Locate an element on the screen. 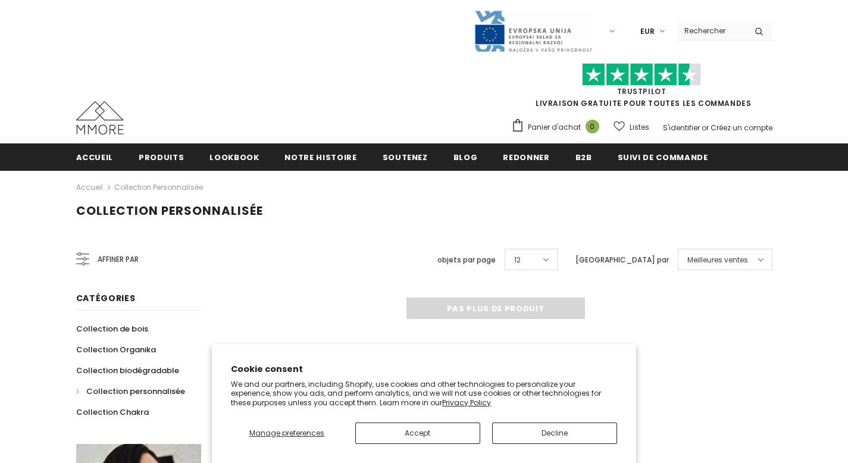 This screenshot has height=463, width=848. span: 0 is located at coordinates (592, 126).